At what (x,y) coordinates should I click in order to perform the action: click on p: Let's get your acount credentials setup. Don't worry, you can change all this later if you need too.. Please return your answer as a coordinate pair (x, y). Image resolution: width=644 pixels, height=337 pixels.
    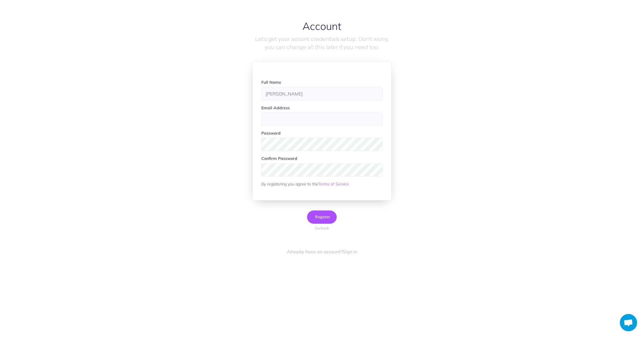
    Looking at the image, I should click on (322, 44).